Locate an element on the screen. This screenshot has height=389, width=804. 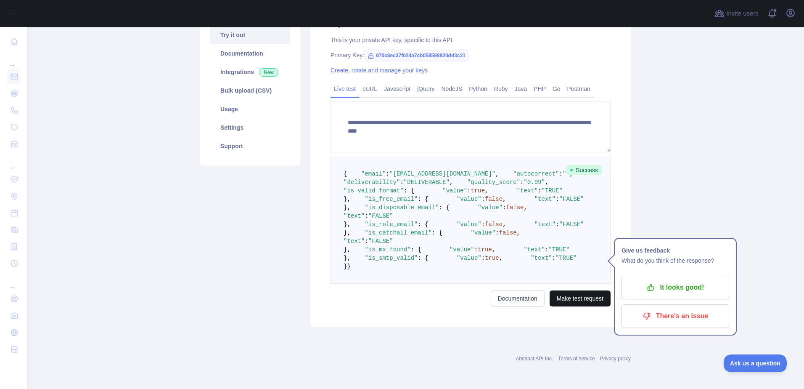
a: Bulk upload (CSV) is located at coordinates (250, 90).